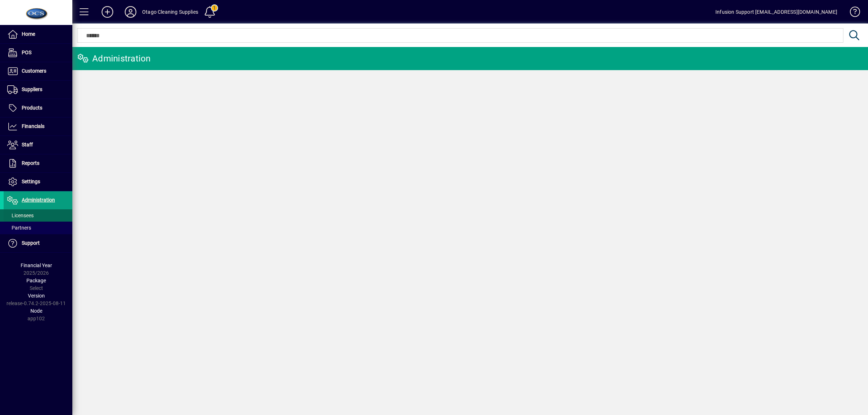  What do you see at coordinates (32, 89) in the screenshot?
I see `span: Suppliers` at bounding box center [32, 89].